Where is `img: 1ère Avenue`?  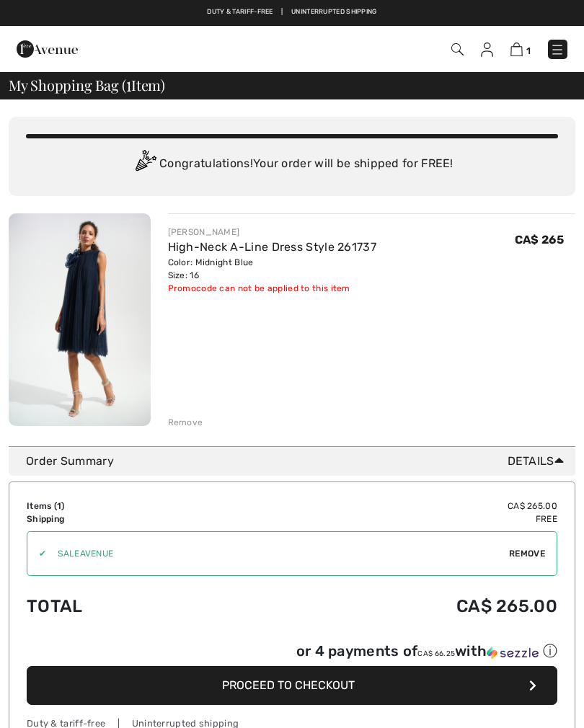
img: 1ère Avenue is located at coordinates (47, 49).